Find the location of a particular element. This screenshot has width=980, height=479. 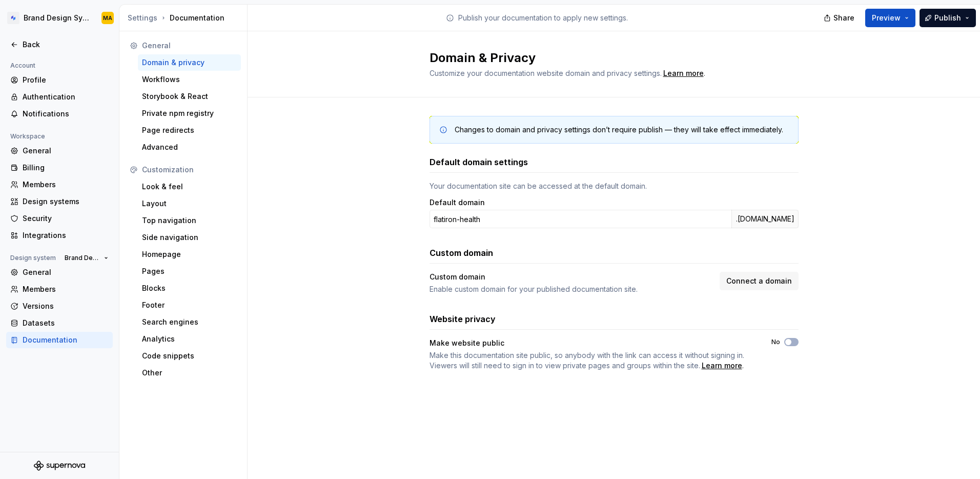

span: Share is located at coordinates (844, 18).